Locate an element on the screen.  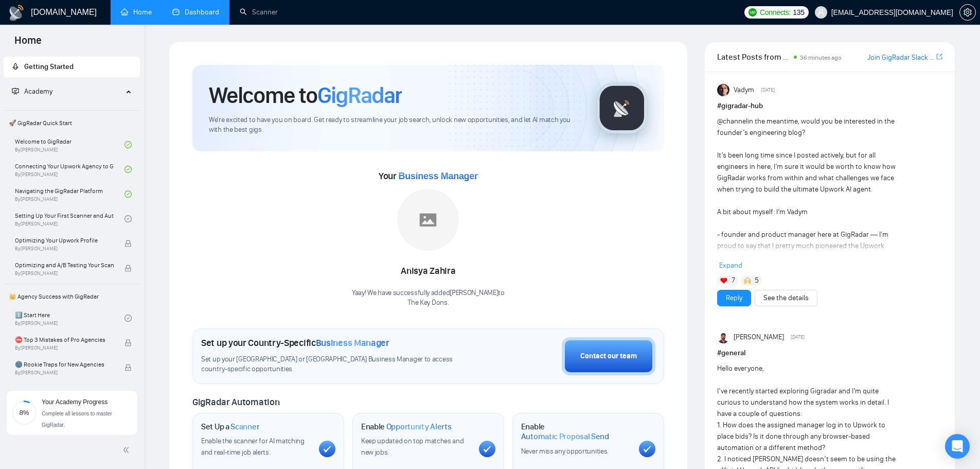
img: Vadym is located at coordinates (723, 90).